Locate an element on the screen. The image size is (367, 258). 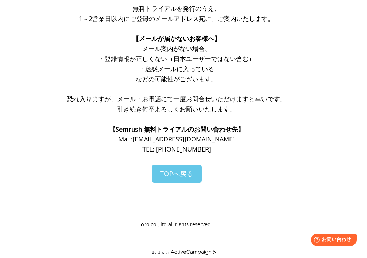
span: お問い合わせ is located at coordinates (31, 9).